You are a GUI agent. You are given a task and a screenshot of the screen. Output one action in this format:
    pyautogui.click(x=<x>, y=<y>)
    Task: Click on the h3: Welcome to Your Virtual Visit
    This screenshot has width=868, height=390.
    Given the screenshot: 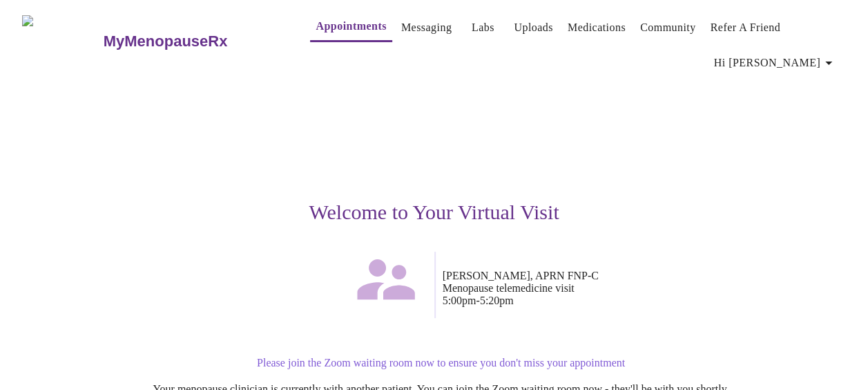 What is the action you would take?
    pyautogui.click(x=434, y=212)
    